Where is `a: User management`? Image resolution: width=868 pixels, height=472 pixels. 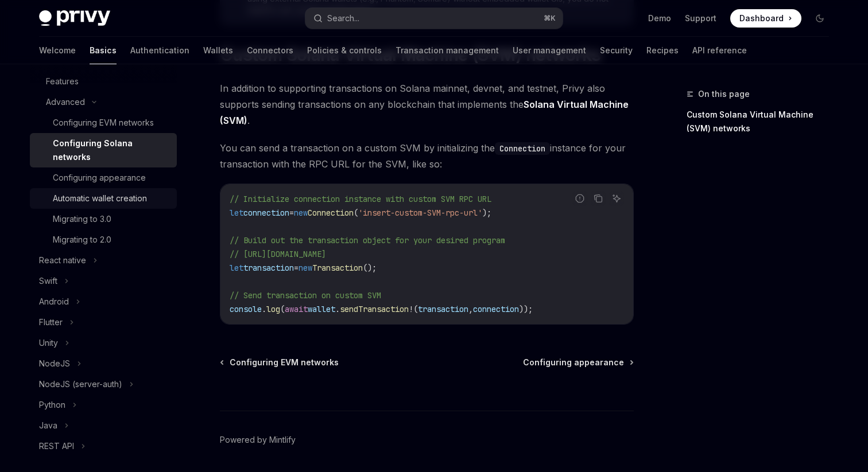 a: User management is located at coordinates (549, 50).